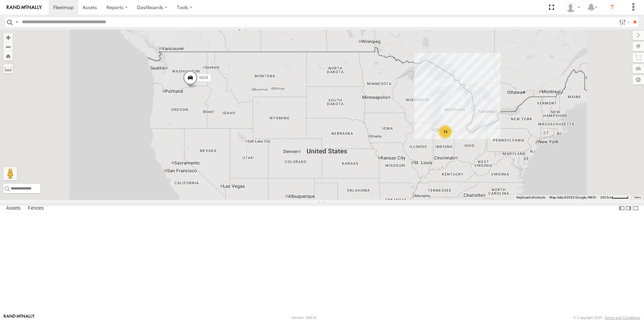 This screenshot has height=321, width=644. I want to click on label: Assets, so click(13, 208).